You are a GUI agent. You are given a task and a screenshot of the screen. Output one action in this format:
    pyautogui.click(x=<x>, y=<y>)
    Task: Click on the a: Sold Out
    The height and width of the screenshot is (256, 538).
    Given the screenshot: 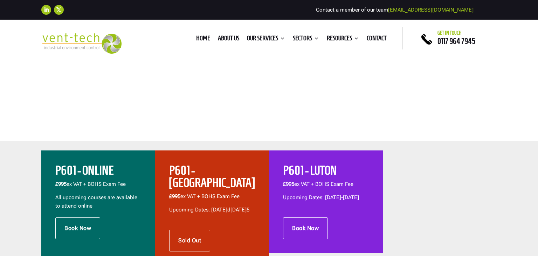 What is the action you would take?
    pyautogui.click(x=190, y=240)
    